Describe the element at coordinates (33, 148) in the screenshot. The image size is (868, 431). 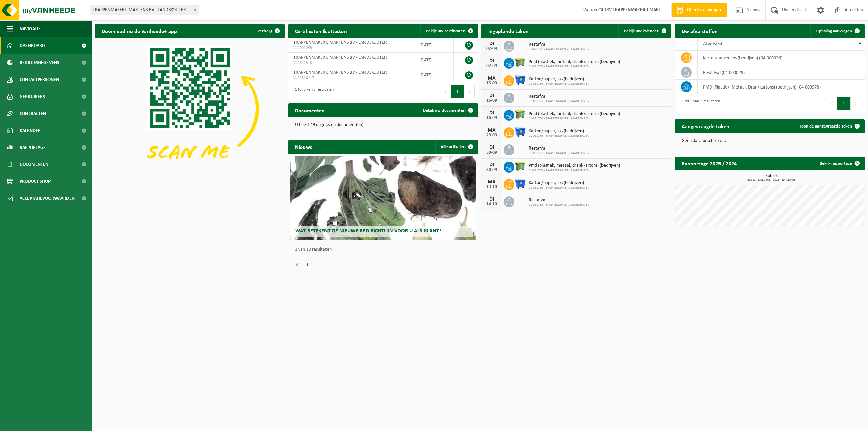
I see `span: Rapportage` at that location.